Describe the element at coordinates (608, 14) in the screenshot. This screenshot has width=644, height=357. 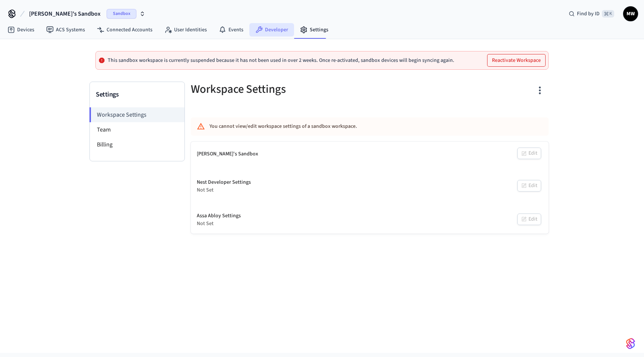
I see `span: ⌘ K` at that location.